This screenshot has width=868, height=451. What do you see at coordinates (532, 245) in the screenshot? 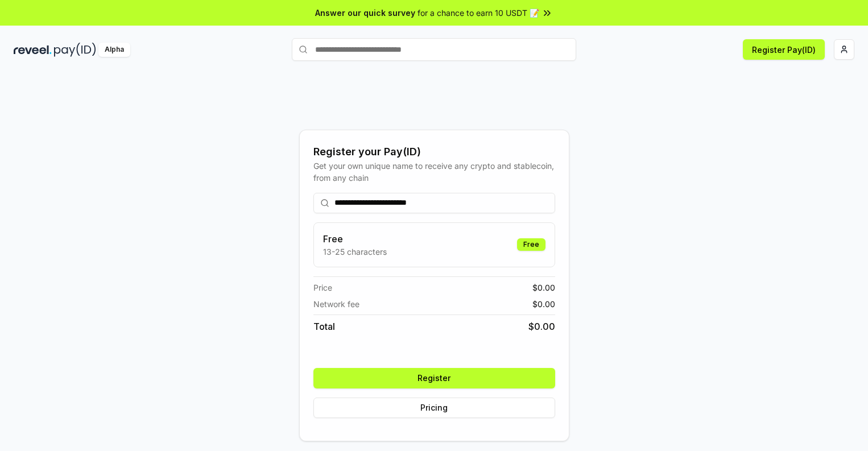
I see `div: Free` at bounding box center [532, 245].